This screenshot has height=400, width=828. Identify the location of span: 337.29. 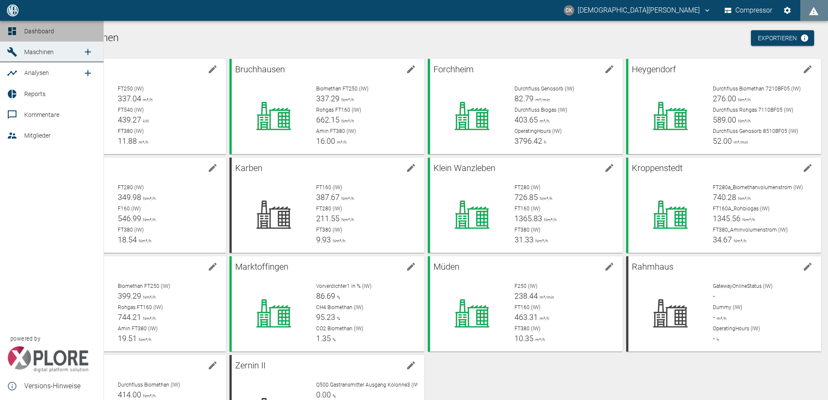
(328, 98).